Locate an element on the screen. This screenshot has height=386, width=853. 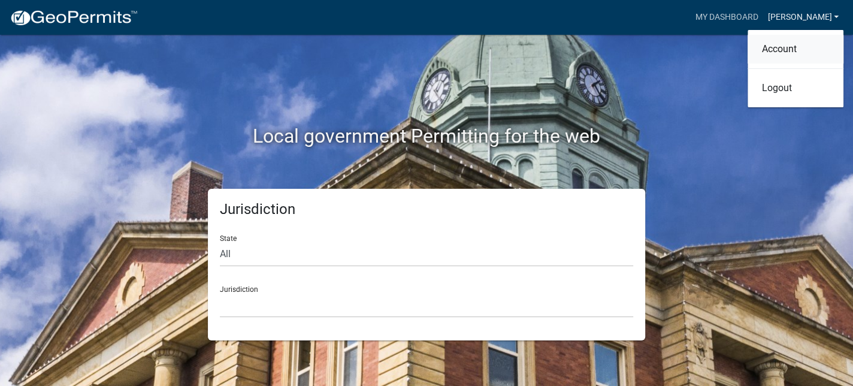
h5: Jurisdiction is located at coordinates (426, 209).